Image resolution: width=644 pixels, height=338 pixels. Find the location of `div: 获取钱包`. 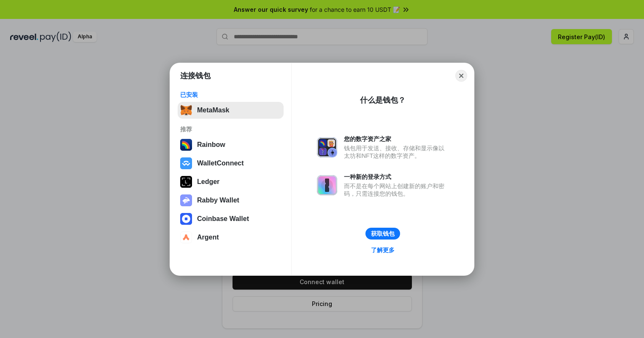

div: 获取钱包 is located at coordinates (382, 234).